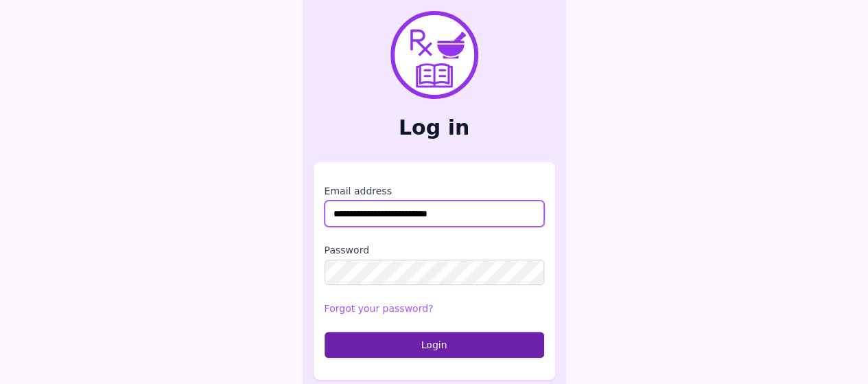 The width and height of the screenshot is (868, 384). What do you see at coordinates (379, 308) in the screenshot?
I see `a: Forgot your password?` at bounding box center [379, 308].